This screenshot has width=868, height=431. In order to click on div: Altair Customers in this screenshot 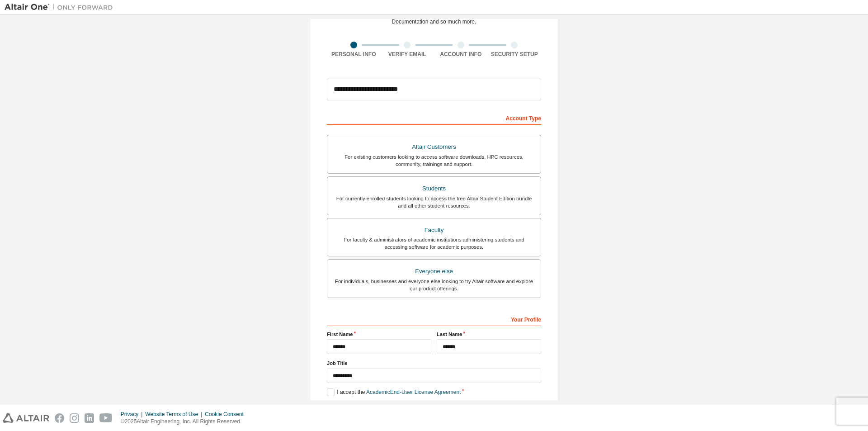, I will do `click(434, 147)`.